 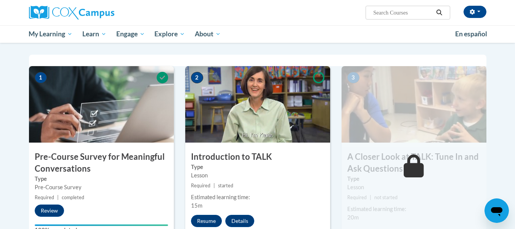 What do you see at coordinates (414, 163) in the screenshot?
I see `h3: A Closer Look at TALK: Tune In and Ask Questions` at bounding box center [414, 163].